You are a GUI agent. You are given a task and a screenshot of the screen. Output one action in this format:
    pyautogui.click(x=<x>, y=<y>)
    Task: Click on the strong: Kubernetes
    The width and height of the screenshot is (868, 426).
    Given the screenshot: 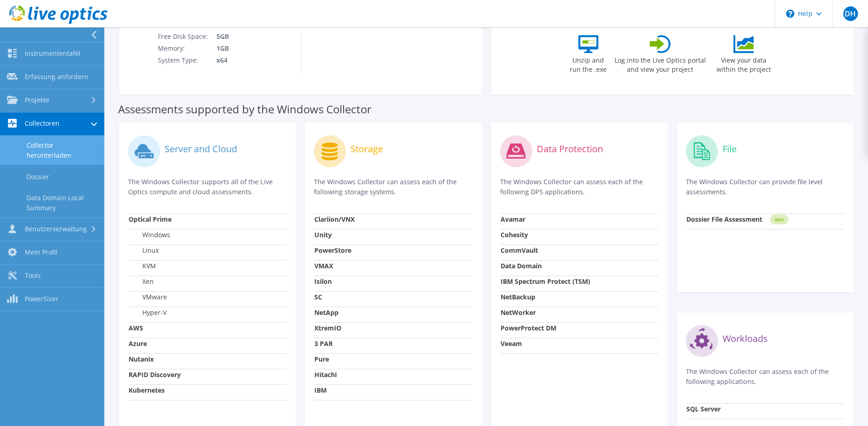 What is the action you would take?
    pyautogui.click(x=147, y=390)
    